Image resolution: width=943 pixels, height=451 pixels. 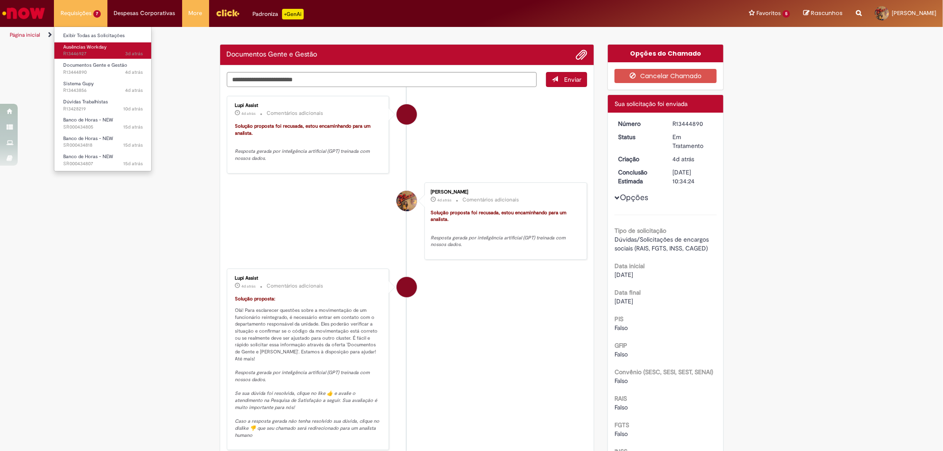 I want to click on time: 13/08/2025 18:27:46, so click(x=133, y=164).